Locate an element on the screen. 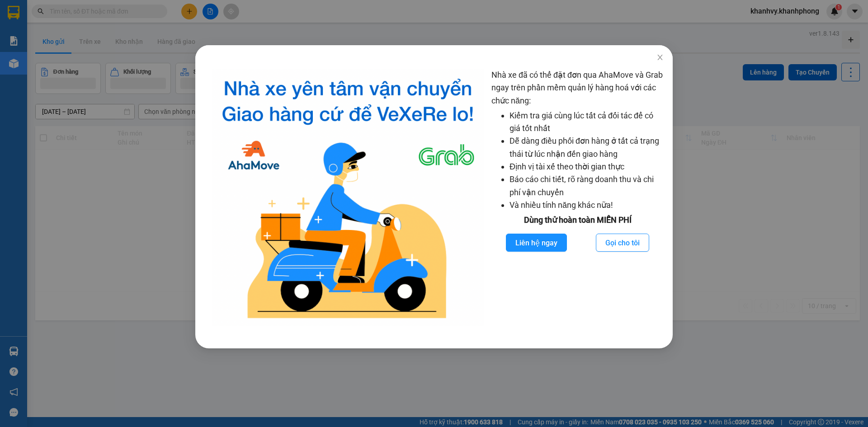 This screenshot has height=427, width=868. li: Và nhiều tính năng khác nữa! is located at coordinates (586, 205).